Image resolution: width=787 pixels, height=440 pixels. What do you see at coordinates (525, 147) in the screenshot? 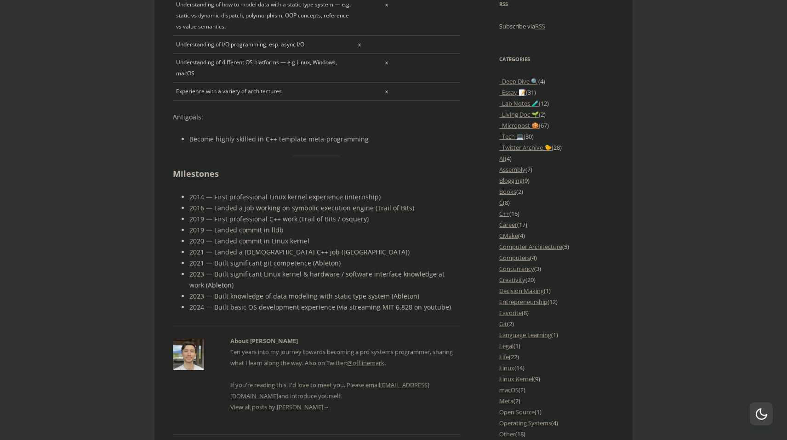
I see `a: _Twitter Archive 🐤` at bounding box center [525, 147].